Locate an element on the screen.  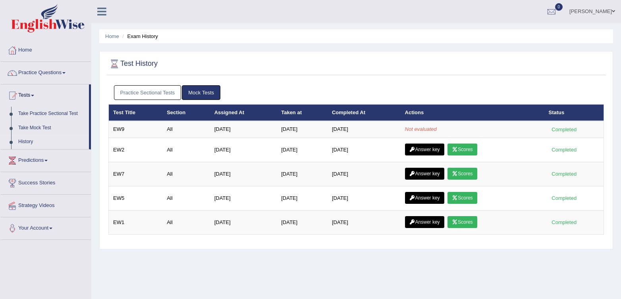
a: Strategy Videos is located at coordinates (46, 205).